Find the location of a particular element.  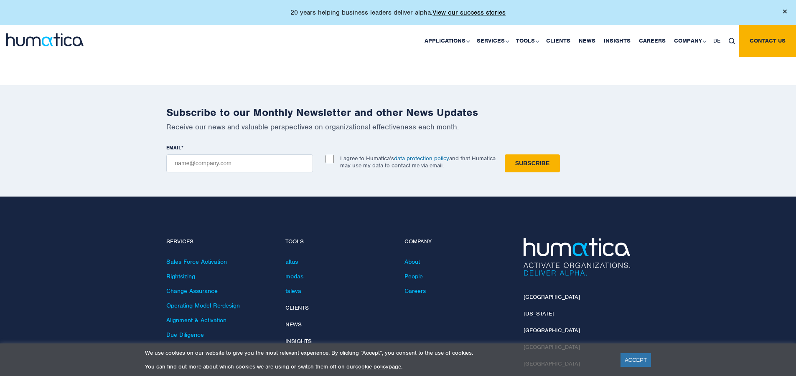

a: Tools is located at coordinates (527, 41).